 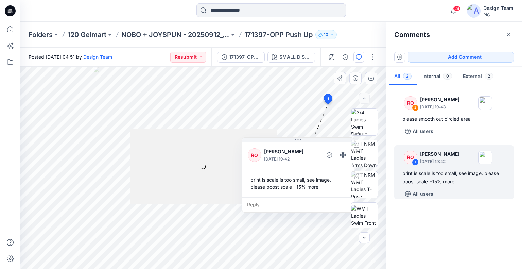 What do you see at coordinates (175, 35) in the screenshot?
I see `a: NOBO + JOYSPUN - 20250912_120_GC` at bounding box center [175, 35].